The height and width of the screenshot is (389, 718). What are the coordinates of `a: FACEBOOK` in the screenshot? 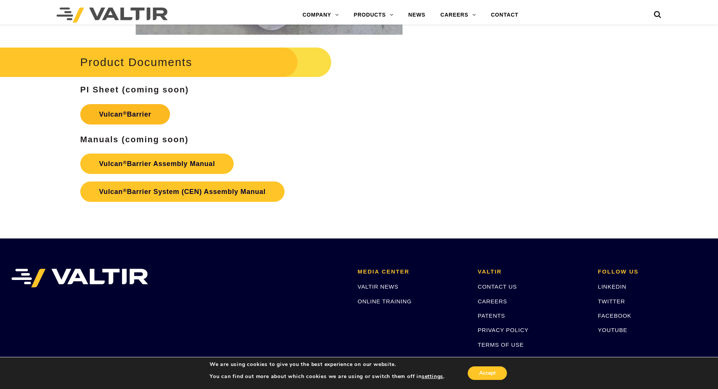 It's located at (615, 315).